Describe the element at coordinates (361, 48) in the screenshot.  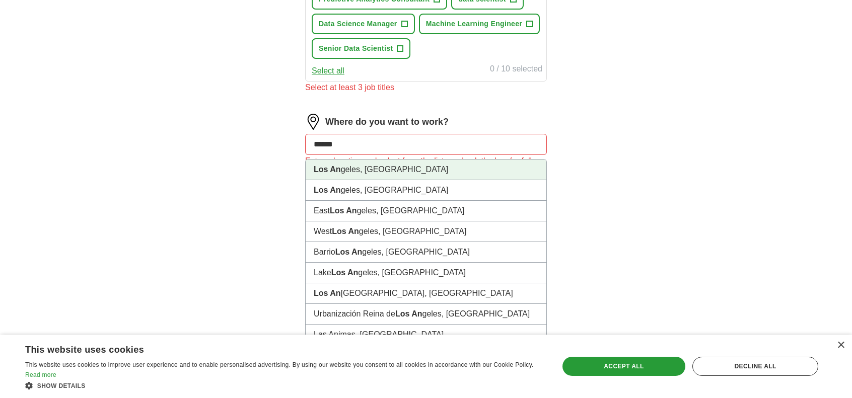
I see `button: Senior Data Scientist` at that location.